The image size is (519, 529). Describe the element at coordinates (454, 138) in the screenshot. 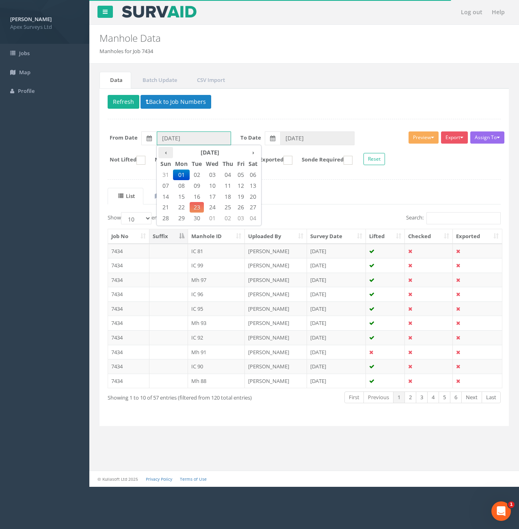

I see `button: Export` at that location.